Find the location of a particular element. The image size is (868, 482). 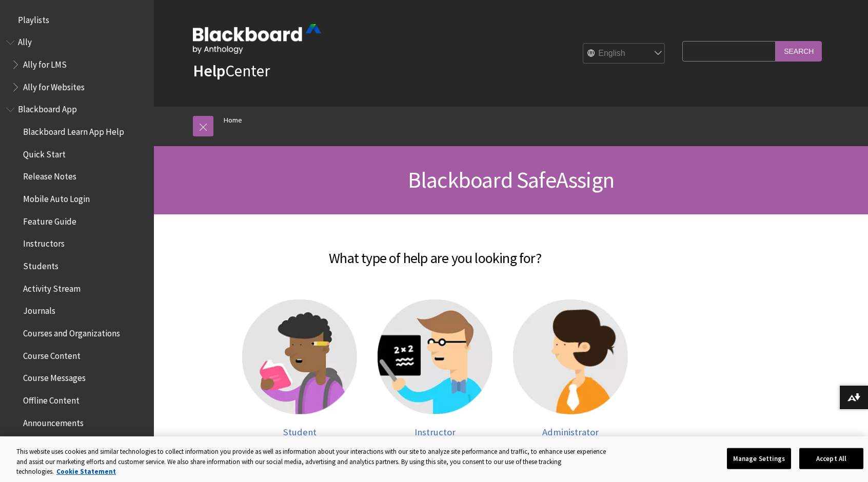

input: Search is located at coordinates (798, 51).